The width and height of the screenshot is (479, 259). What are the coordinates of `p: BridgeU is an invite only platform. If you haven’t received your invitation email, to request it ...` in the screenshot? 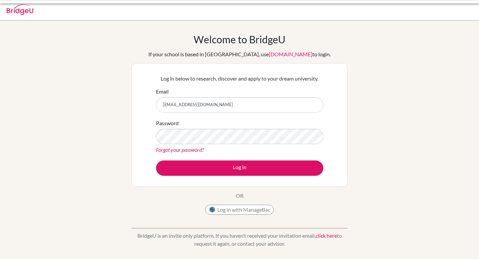 It's located at (239, 239).